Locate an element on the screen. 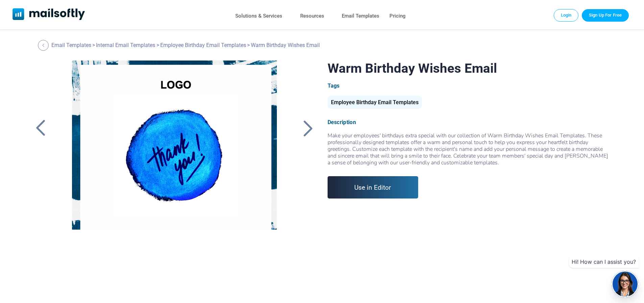 Image resolution: width=644 pixels, height=303 pixels. div: Employee Birthday Email Templates is located at coordinates (375, 102).